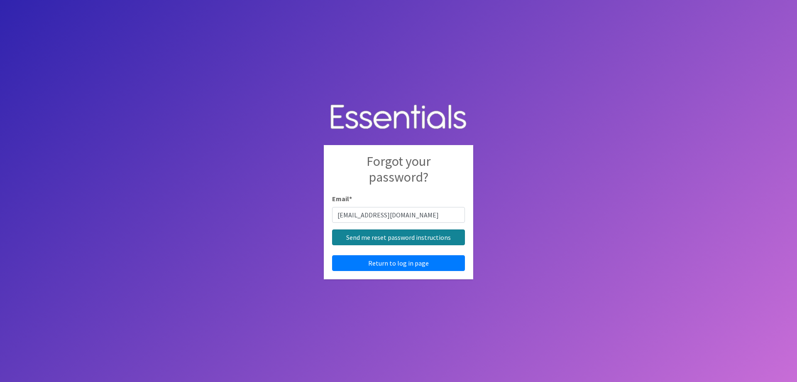 The width and height of the screenshot is (797, 382). Describe the element at coordinates (342, 199) in the screenshot. I see `label: Email` at that location.